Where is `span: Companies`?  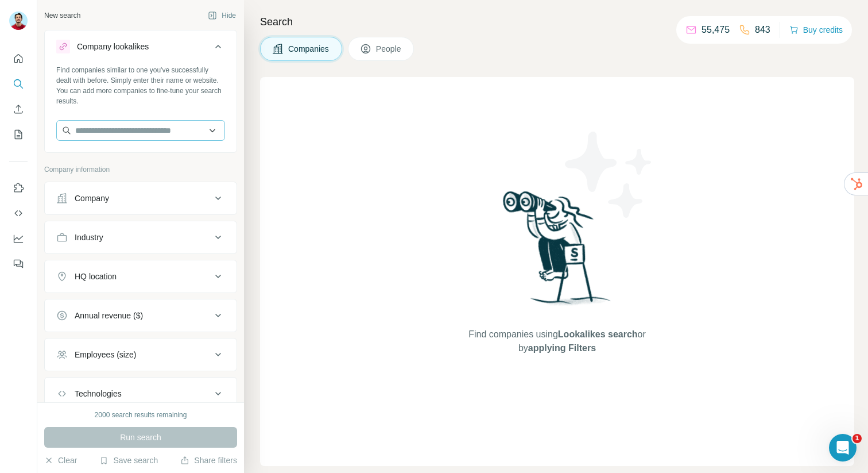 span: Companies is located at coordinates (309, 49).